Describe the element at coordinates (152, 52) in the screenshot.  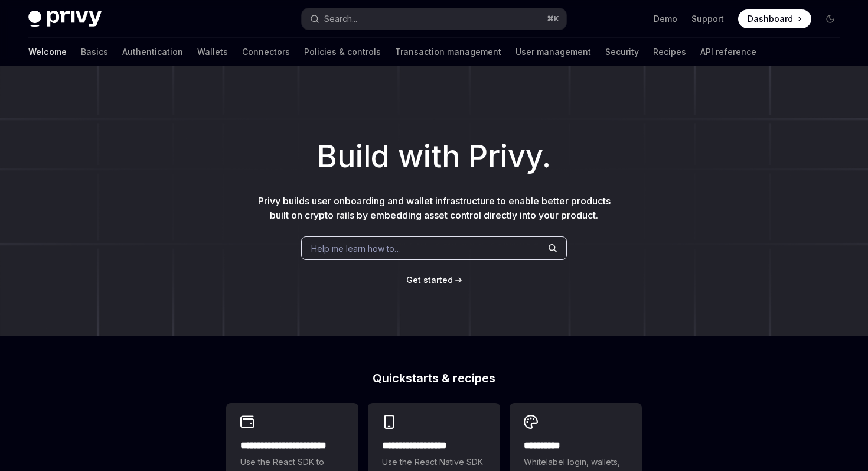
I see `a: Authentication` at that location.